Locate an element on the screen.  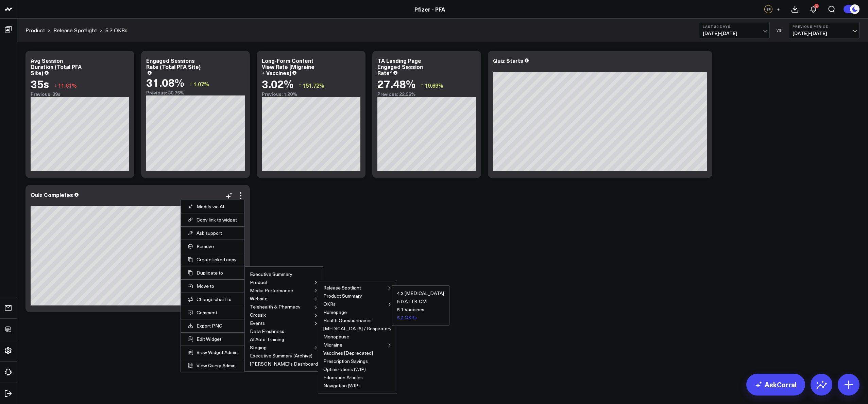
span: 19.69% is located at coordinates (434, 85).